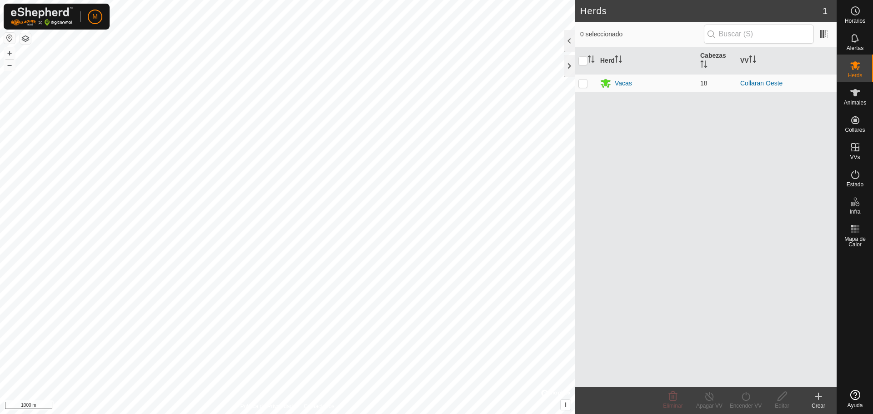 This screenshot has width=873, height=414. Describe the element at coordinates (267, 407) in the screenshot. I see `a: Política de Privacidad` at that location.